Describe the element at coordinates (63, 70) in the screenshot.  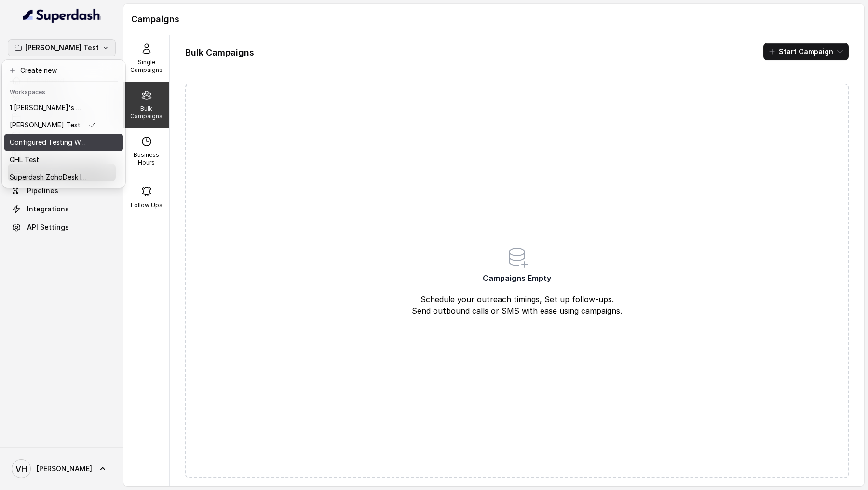
I see `button: Create new` at that location.